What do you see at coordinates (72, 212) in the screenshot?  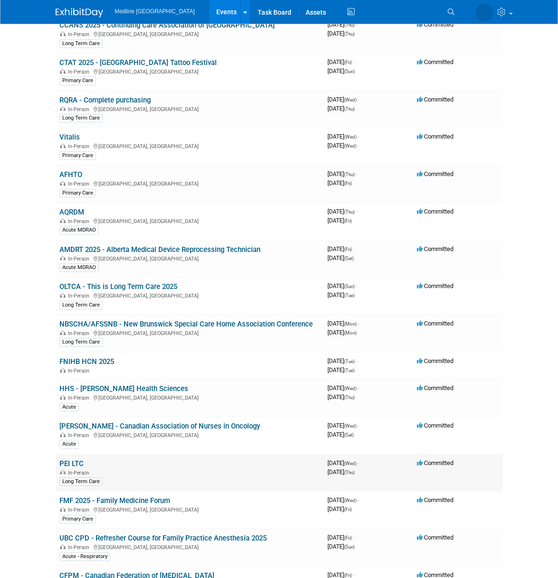 I see `a: AQRDM` at bounding box center [72, 212].